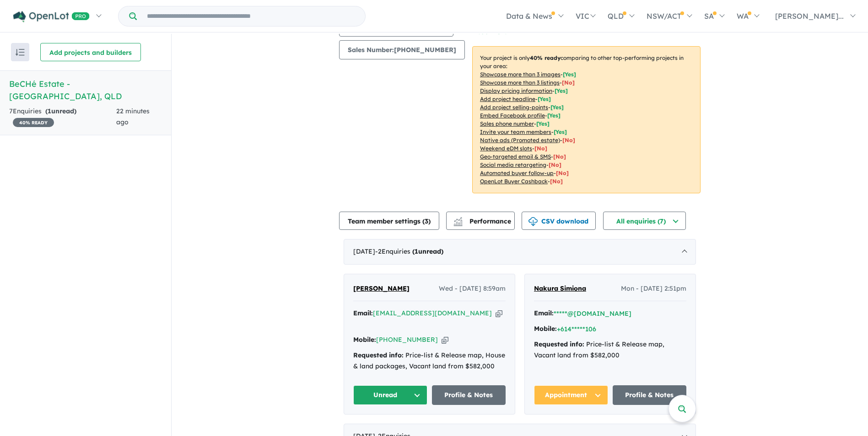 This screenshot has width=868, height=436. What do you see at coordinates (458, 222) in the screenshot?
I see `img: bar-chart.svg` at bounding box center [458, 222].